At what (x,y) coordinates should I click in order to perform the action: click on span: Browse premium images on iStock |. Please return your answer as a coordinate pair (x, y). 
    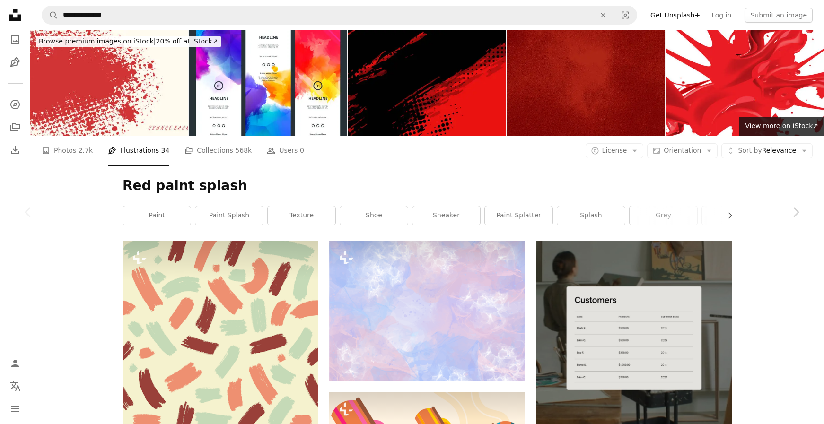
    Looking at the image, I should click on (97, 41).